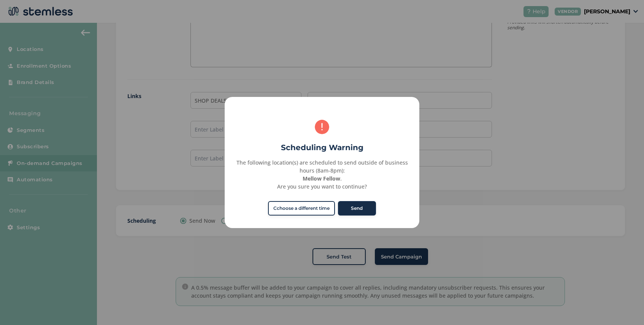  Describe the element at coordinates (357, 208) in the screenshot. I see `button: Send` at that location.